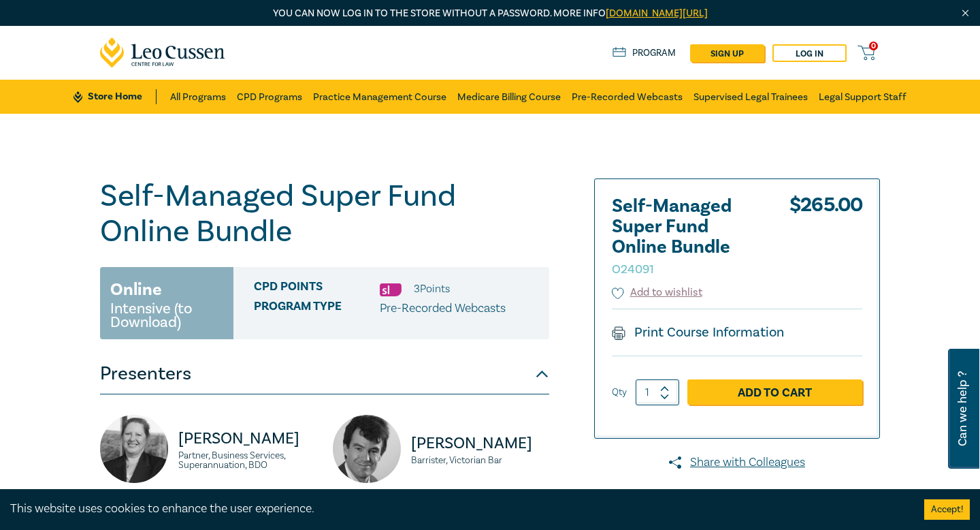 This screenshot has height=530, width=980. Describe the element at coordinates (825, 240) in the screenshot. I see `div: $ 265.00` at that location.